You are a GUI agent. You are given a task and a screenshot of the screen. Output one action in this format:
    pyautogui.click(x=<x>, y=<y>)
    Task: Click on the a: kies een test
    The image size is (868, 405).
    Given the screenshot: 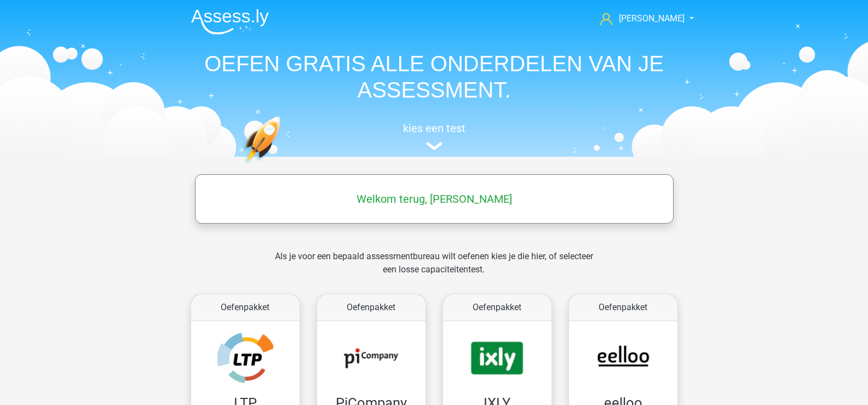 What is the action you would take?
    pyautogui.click(x=434, y=136)
    